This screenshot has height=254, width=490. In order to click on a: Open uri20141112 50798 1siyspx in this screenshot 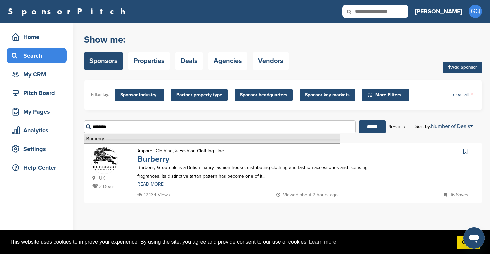, I will do `click(104, 159)`.